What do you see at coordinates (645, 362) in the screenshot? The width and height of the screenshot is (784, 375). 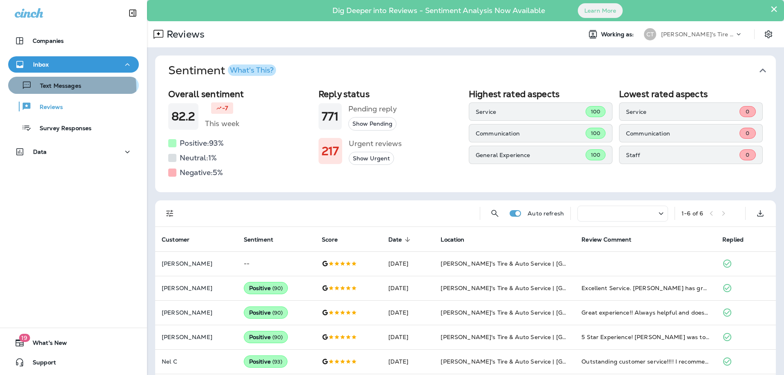 I see `div: Outstanding customer service!!!! I recommend the Victor II location to everyone.😊 As soon as you ...` at bounding box center [645, 362].